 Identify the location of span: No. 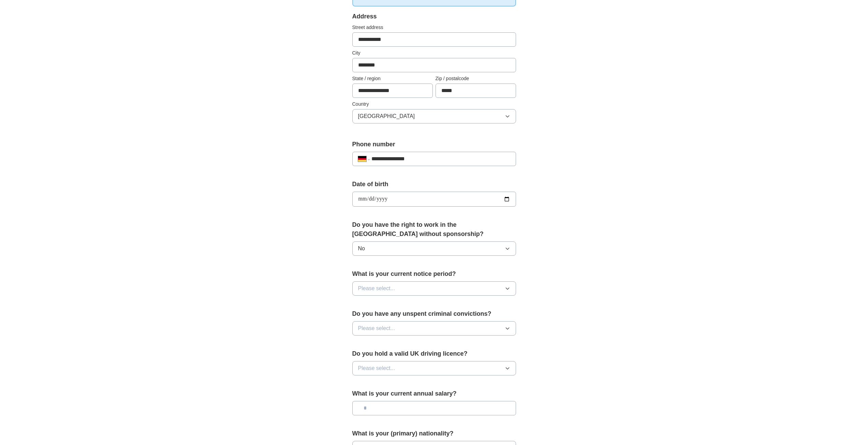
(361, 249).